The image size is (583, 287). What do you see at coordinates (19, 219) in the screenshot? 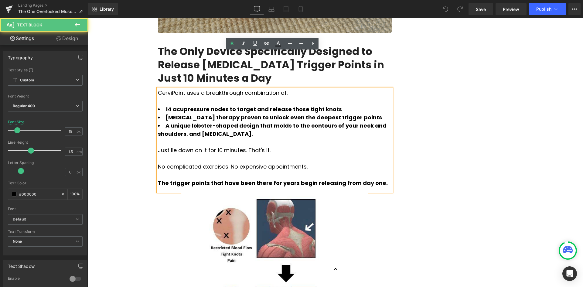
I see `i: Default` at bounding box center [19, 219].